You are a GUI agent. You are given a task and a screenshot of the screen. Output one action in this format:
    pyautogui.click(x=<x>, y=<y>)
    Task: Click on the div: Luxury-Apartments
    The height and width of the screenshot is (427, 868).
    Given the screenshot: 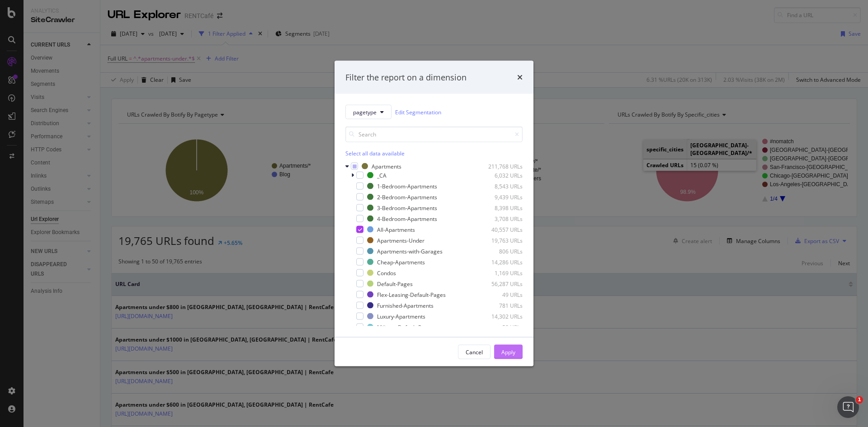 What is the action you would take?
    pyautogui.click(x=401, y=316)
    